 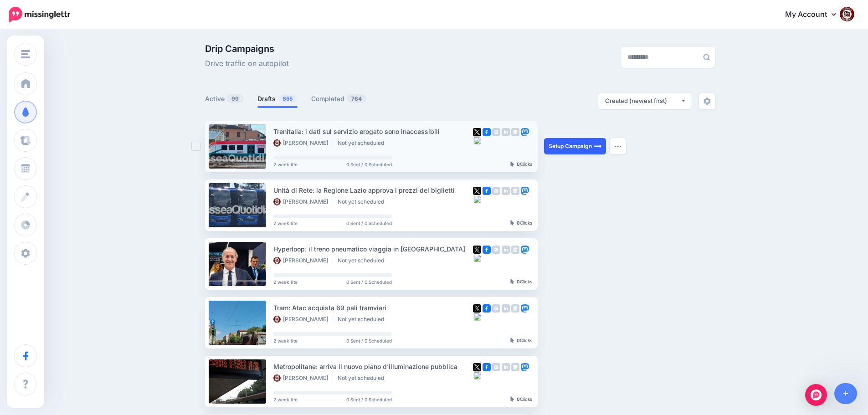 I want to click on img: menu.png, so click(x=25, y=54).